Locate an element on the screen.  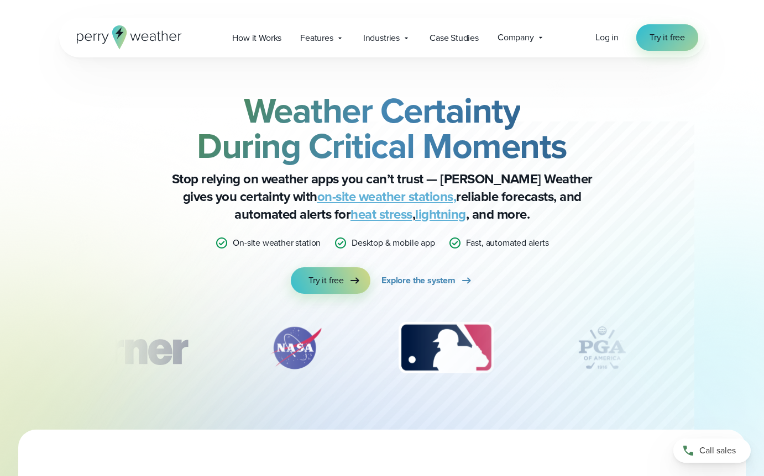
span: Call sales is located at coordinates (717, 451).